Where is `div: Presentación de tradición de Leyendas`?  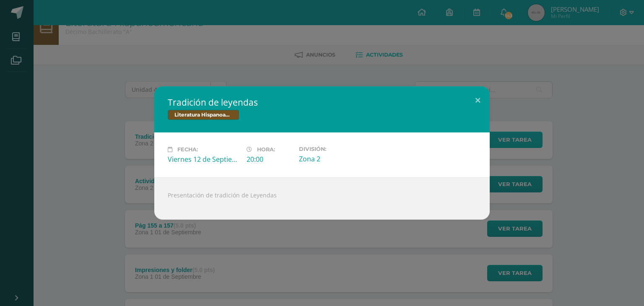
div: Presentación de tradición de Leyendas is located at coordinates (322, 199).